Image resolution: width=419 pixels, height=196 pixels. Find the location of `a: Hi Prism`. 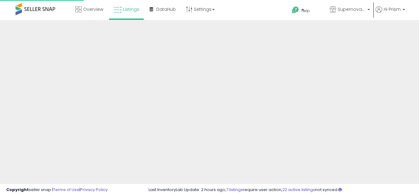

a: Hi Prism is located at coordinates (390, 13).